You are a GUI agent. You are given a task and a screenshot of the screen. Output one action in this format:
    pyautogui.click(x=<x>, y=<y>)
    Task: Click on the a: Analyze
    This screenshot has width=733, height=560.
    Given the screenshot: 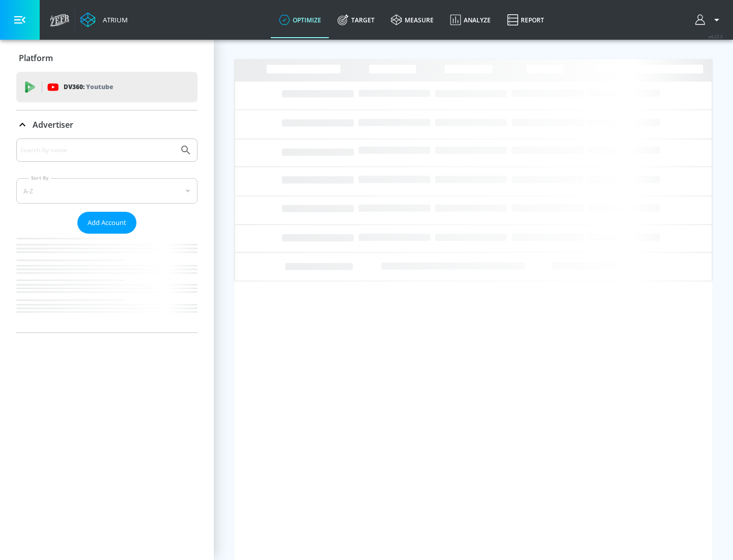 What is the action you would take?
    pyautogui.click(x=470, y=20)
    